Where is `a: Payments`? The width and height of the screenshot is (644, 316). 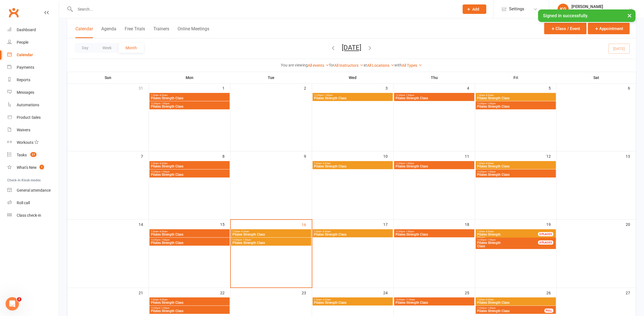 a: Payments is located at coordinates (33, 67).